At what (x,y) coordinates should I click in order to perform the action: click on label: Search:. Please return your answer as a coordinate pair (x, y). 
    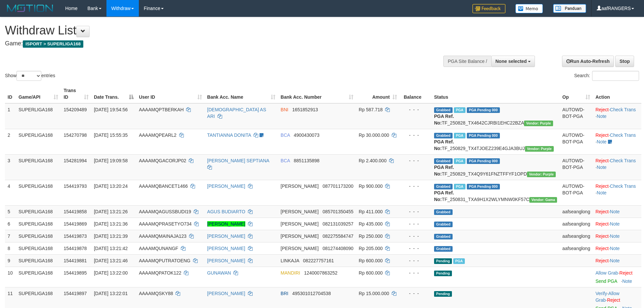
    Looking at the image, I should click on (607, 76).